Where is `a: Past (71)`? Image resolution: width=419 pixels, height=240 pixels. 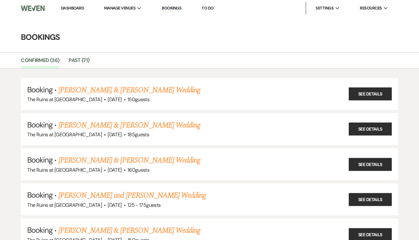
a: Past (71) is located at coordinates (79, 62).